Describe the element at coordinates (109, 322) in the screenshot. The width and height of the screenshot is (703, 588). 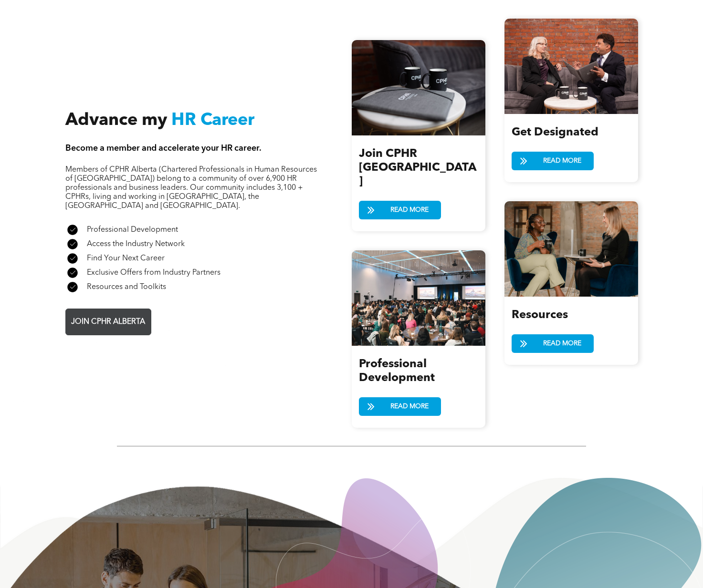
I see `a: JOIN CPHR ALBERTA` at that location.